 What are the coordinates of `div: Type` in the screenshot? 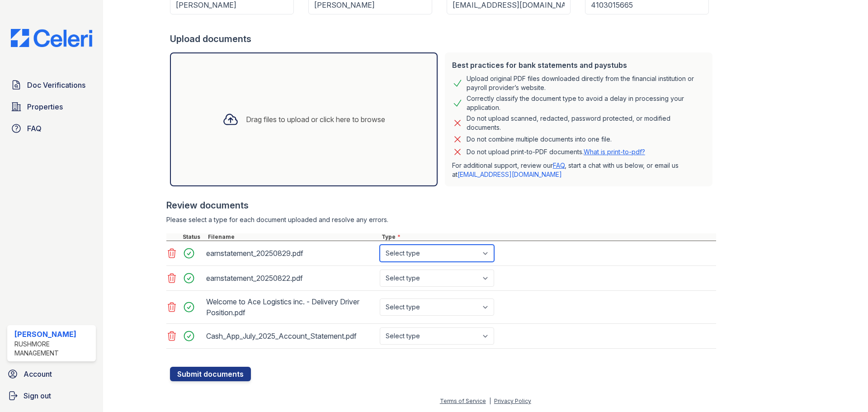 It's located at (548, 237).